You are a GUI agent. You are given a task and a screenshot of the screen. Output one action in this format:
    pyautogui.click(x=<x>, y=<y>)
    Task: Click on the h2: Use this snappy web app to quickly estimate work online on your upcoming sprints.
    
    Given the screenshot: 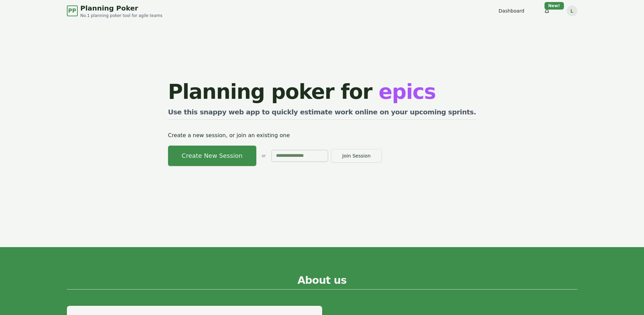 What is the action you would take?
    pyautogui.click(x=322, y=113)
    